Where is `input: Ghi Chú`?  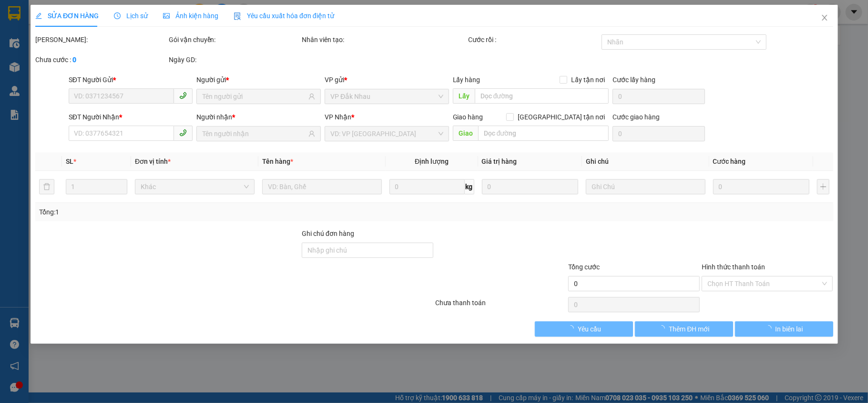 input: Ghi Chú is located at coordinates (646, 187).